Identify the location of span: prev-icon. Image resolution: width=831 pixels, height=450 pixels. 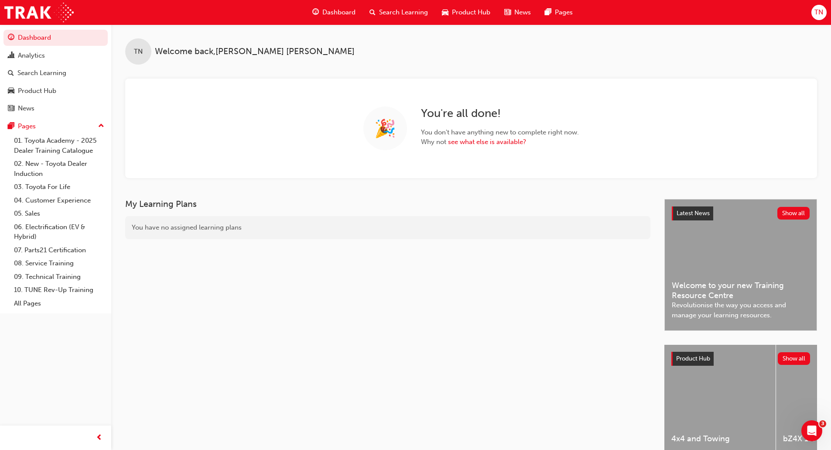
(99, 438).